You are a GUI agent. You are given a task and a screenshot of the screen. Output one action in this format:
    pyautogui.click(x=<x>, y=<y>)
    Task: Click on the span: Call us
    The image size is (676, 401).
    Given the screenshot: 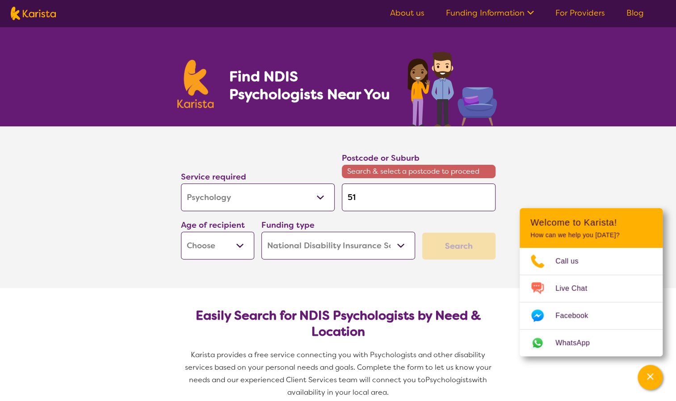 What is the action you would take?
    pyautogui.click(x=572, y=261)
    